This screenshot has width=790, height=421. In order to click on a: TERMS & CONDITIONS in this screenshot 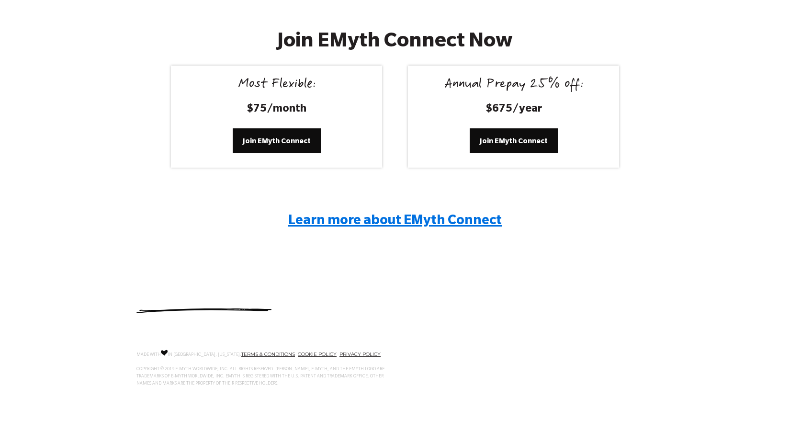, I will do `click(268, 354)`.